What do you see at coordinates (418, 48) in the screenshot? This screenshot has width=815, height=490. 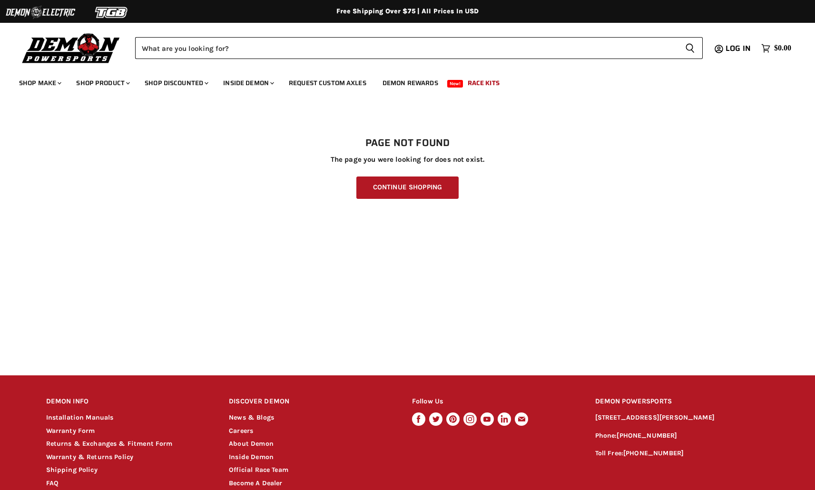 I see `form: Product` at bounding box center [418, 48].